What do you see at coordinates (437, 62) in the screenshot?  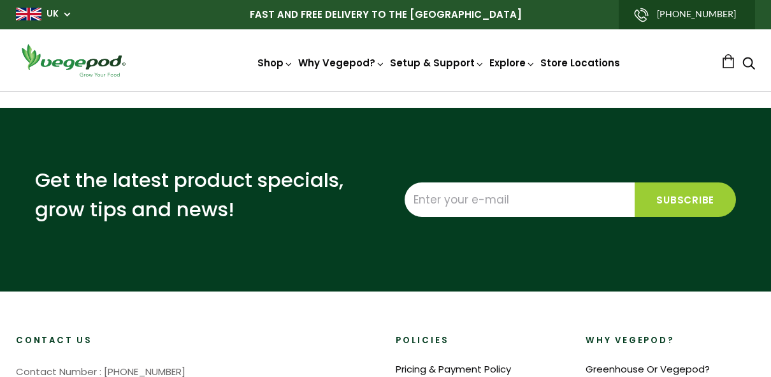 I see `a: Setup & Support` at bounding box center [437, 62].